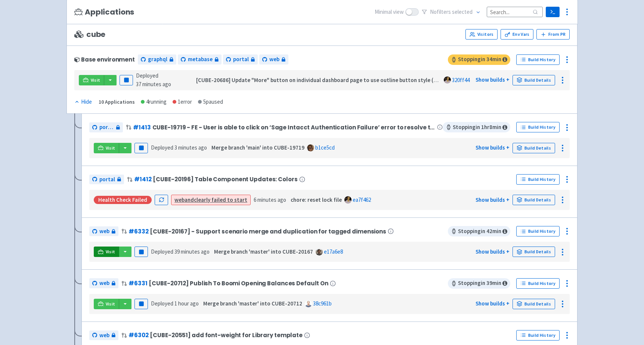 The height and width of the screenshot is (345, 644). Describe the element at coordinates (83, 102) in the screenshot. I see `button: Hide` at that location.